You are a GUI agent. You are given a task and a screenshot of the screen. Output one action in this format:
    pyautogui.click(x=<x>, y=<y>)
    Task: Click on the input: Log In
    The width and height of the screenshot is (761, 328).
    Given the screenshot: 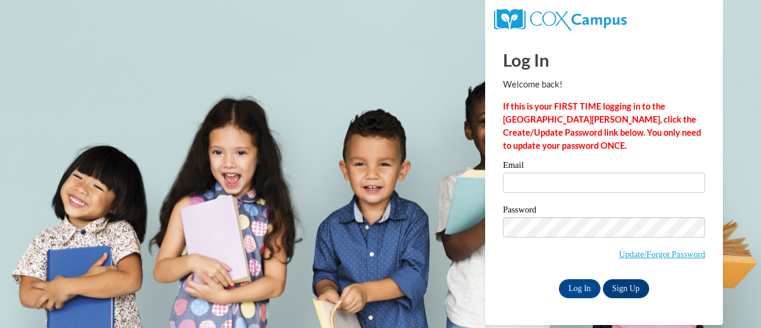 What is the action you would take?
    pyautogui.click(x=580, y=288)
    